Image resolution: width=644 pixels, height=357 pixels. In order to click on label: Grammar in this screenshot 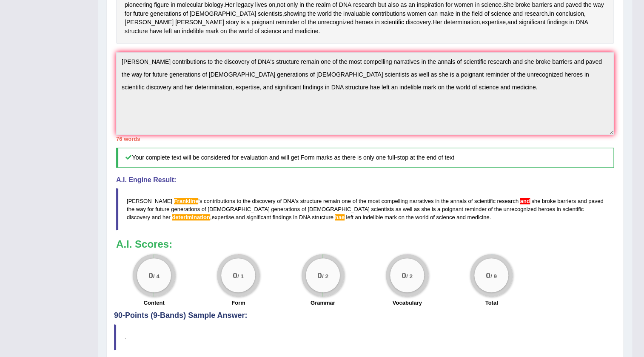, I will do `click(323, 303)`.